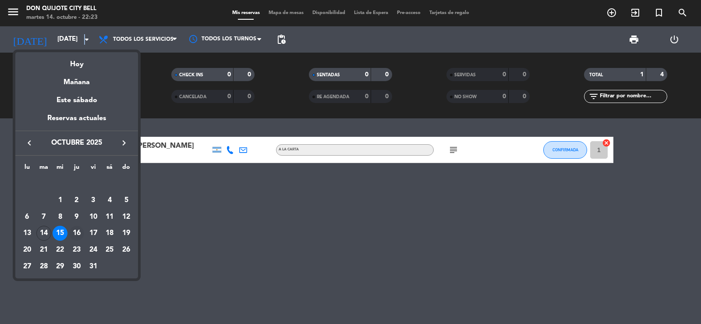 This screenshot has height=324, width=701. Describe the element at coordinates (60, 200) in the screenshot. I see `td: 1 de octubre de 2025` at that location.